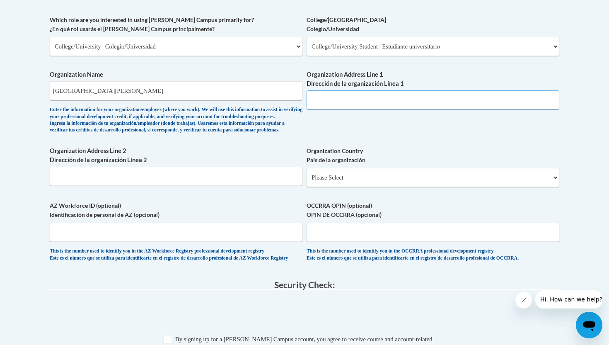 This screenshot has height=345, width=609. Describe the element at coordinates (176, 155) in the screenshot. I see `label: Organization Address Line 2 Dirección de la organización Línea 2` at that location.